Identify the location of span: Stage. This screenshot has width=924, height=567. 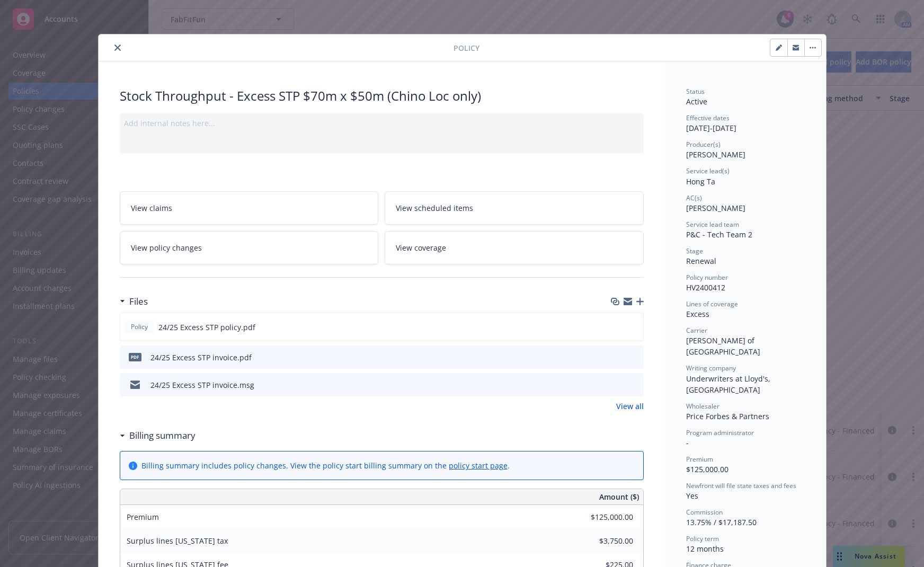
(694, 251).